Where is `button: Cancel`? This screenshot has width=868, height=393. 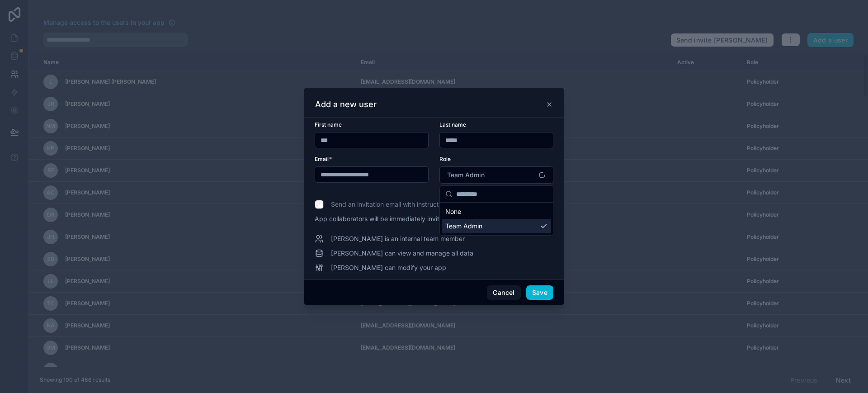
button: Cancel is located at coordinates (503, 292).